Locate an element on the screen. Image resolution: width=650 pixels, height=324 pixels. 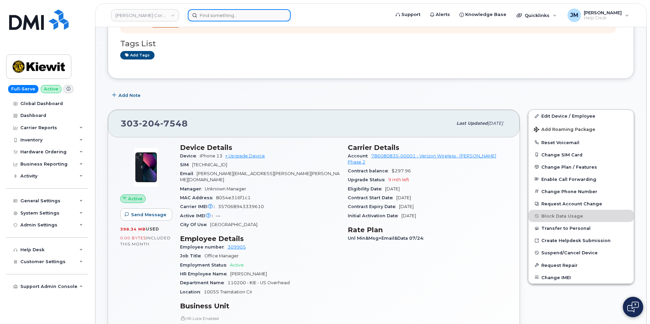
span: MAC Address is located at coordinates (198, 197).